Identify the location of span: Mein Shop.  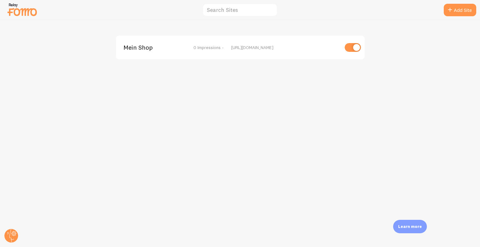
(148, 48).